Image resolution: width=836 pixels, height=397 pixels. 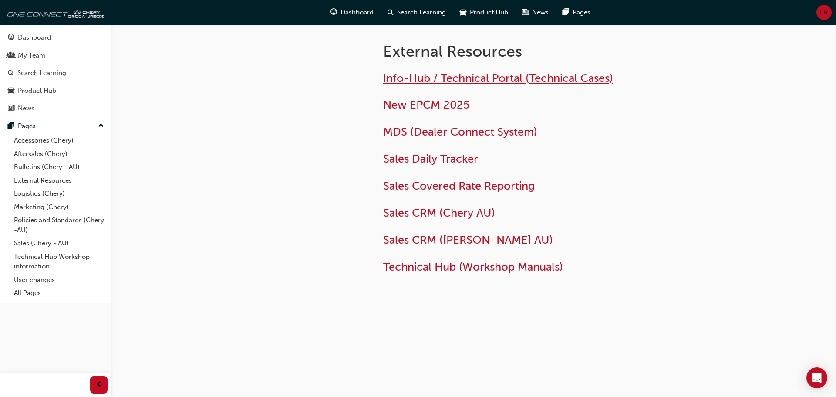 I want to click on a: Aftersales (Chery), so click(x=59, y=154).